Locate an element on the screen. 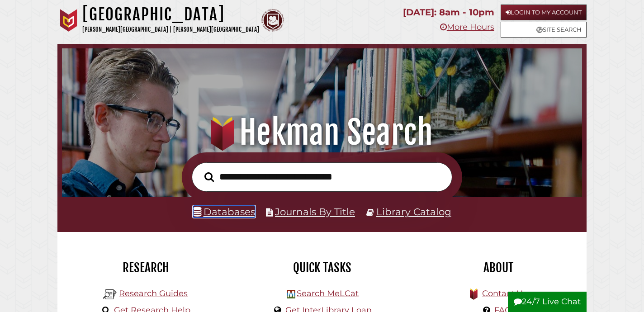  a: Library Catalog is located at coordinates (414, 212).